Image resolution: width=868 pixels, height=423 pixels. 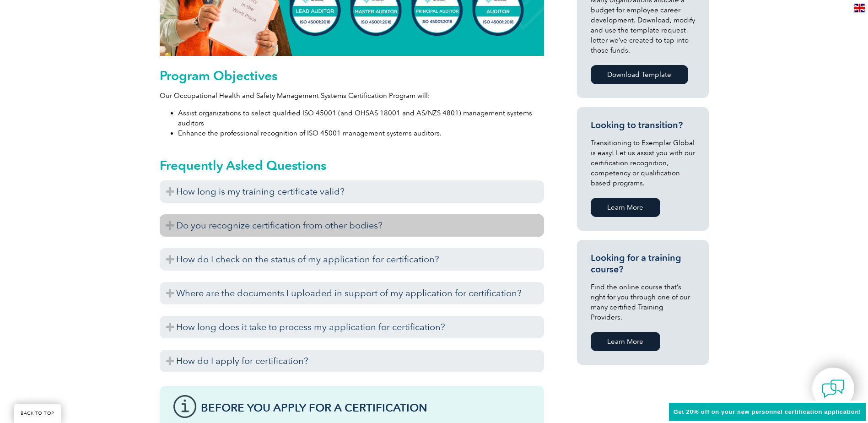 I want to click on h3: How long is my training certificate valid?, so click(x=352, y=191).